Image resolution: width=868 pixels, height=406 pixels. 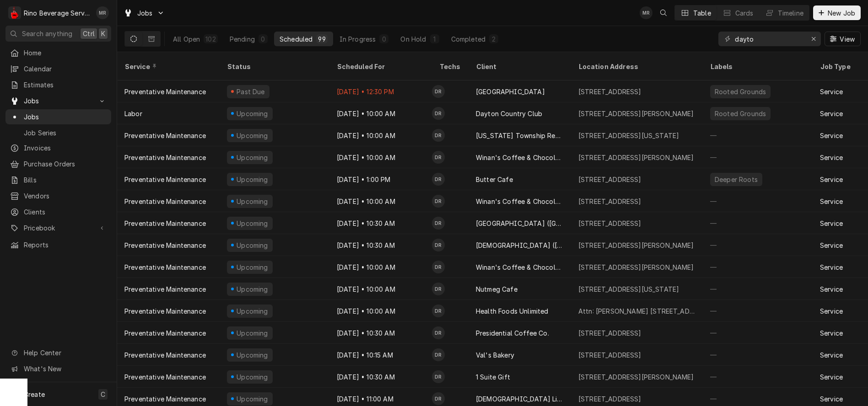 What do you see at coordinates (65, 164) in the screenshot?
I see `span: Purchase Orders` at bounding box center [65, 164].